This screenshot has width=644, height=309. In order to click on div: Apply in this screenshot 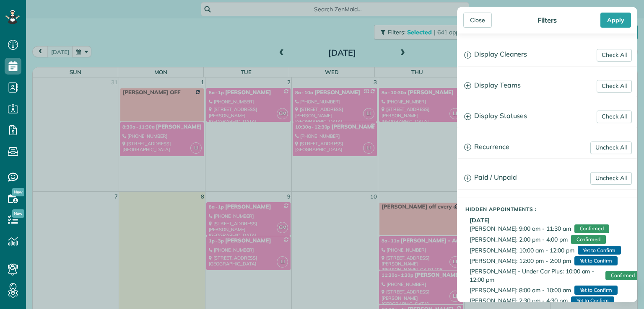, I will do `click(615, 20)`.